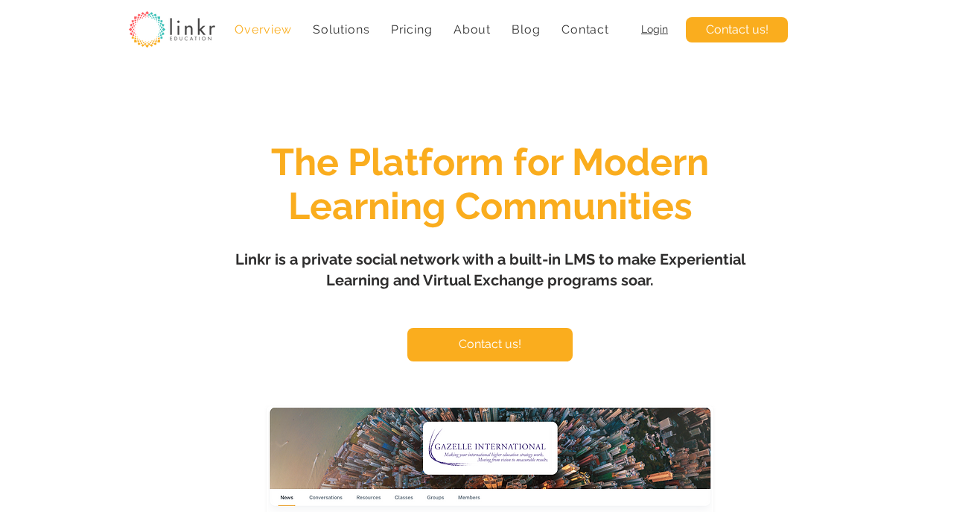  Describe the element at coordinates (526, 29) in the screenshot. I see `span: Blog` at that location.